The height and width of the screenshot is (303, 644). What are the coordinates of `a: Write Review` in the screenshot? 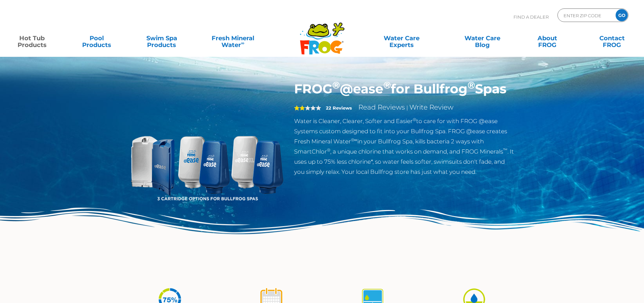 It's located at (431, 107).